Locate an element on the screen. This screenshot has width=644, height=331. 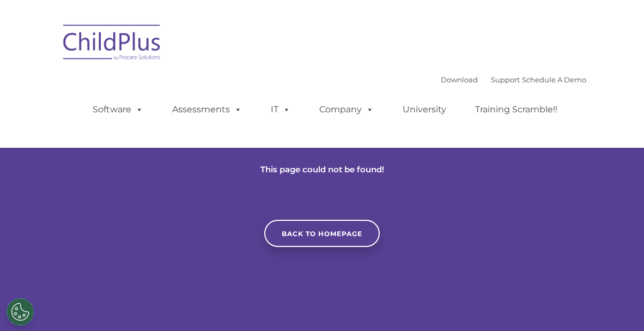
img: ChildPlus by Procare Solutions is located at coordinates (112, 44).